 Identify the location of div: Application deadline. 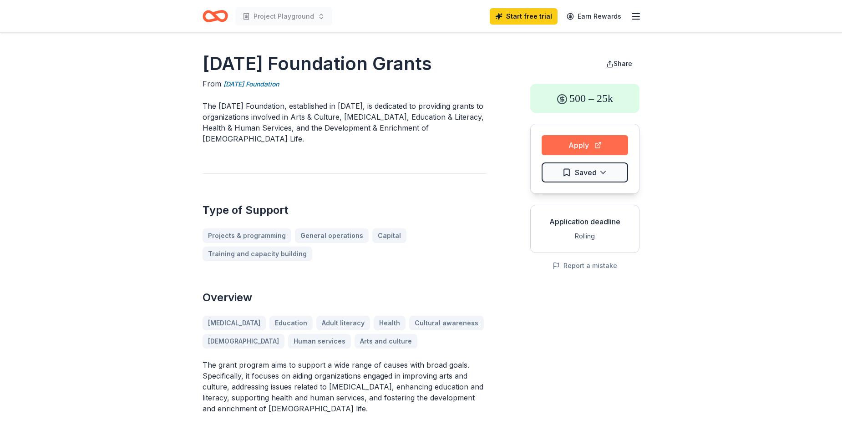
(585, 222).